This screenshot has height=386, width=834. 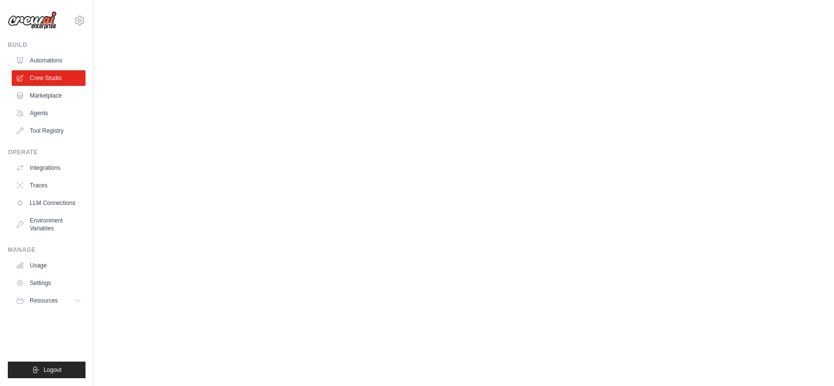 I want to click on a: Automations, so click(x=48, y=61).